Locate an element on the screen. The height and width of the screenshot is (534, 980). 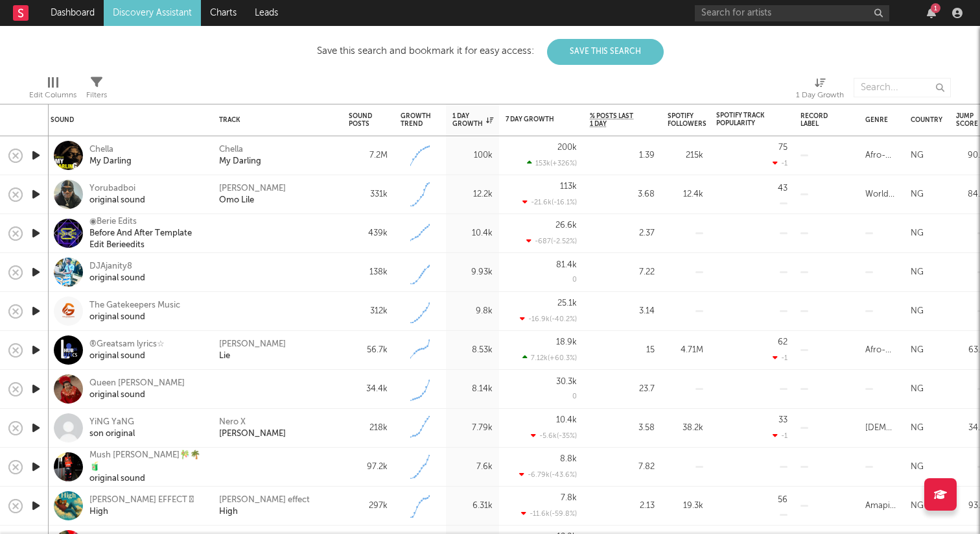
div: 439k is located at coordinates (368, 234).